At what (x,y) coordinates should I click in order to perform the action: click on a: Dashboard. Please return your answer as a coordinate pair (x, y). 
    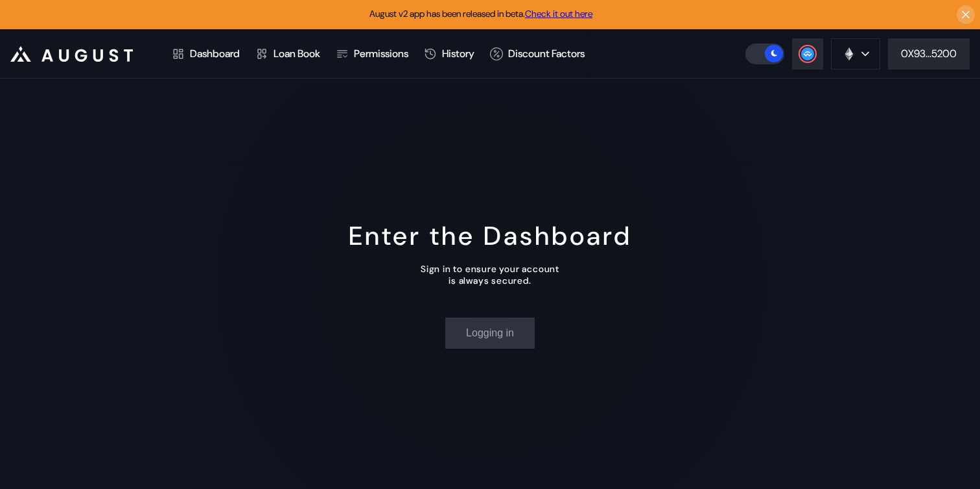
    Looking at the image, I should click on (206, 53).